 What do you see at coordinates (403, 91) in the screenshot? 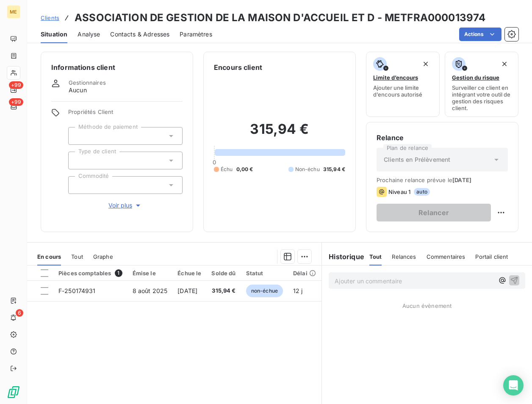
I see `span: Ajouter une limite d’encours autorisé` at bounding box center [403, 91].